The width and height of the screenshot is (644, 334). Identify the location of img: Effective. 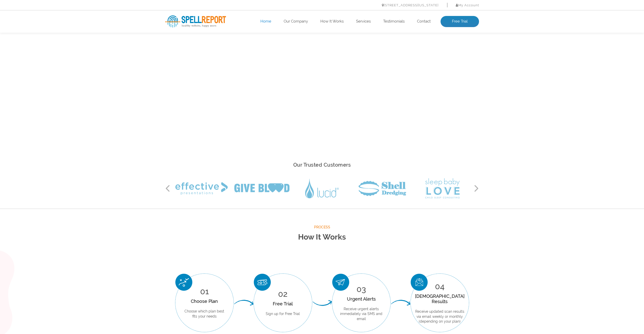
(201, 188).